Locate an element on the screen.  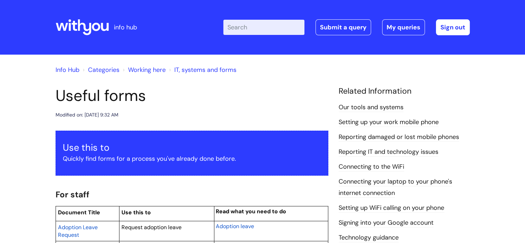
a: My queries is located at coordinates (403, 27).